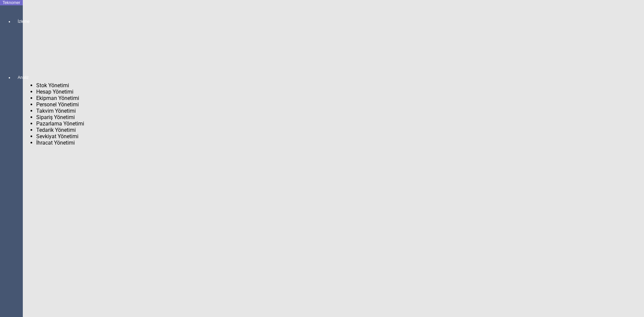 This screenshot has width=644, height=317. Describe the element at coordinates (55, 117) in the screenshot. I see `span: Sipariş Yönetimi` at that location.